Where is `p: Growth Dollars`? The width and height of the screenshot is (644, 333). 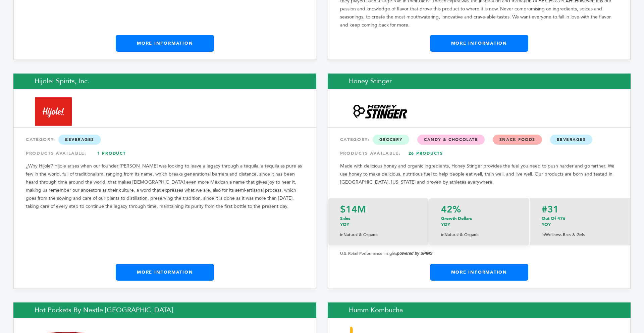
p: Growth Dollars is located at coordinates (479, 221).